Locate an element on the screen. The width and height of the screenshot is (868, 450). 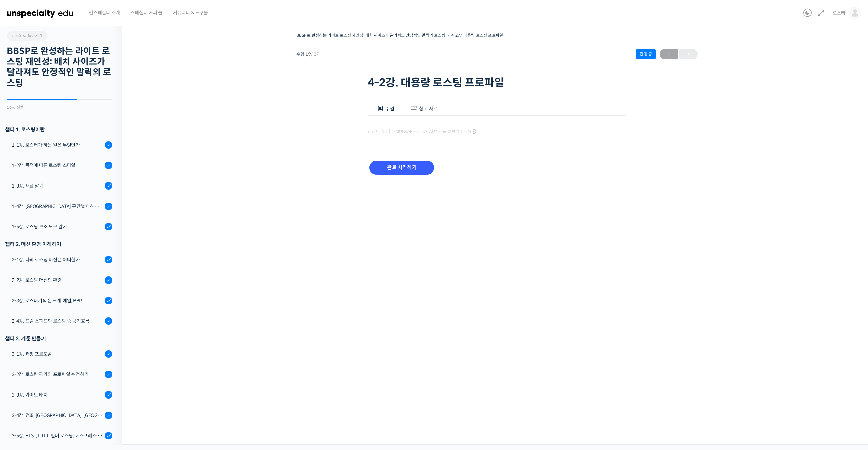
div: 3-3강. 가이드 배치 is located at coordinates (57, 394).